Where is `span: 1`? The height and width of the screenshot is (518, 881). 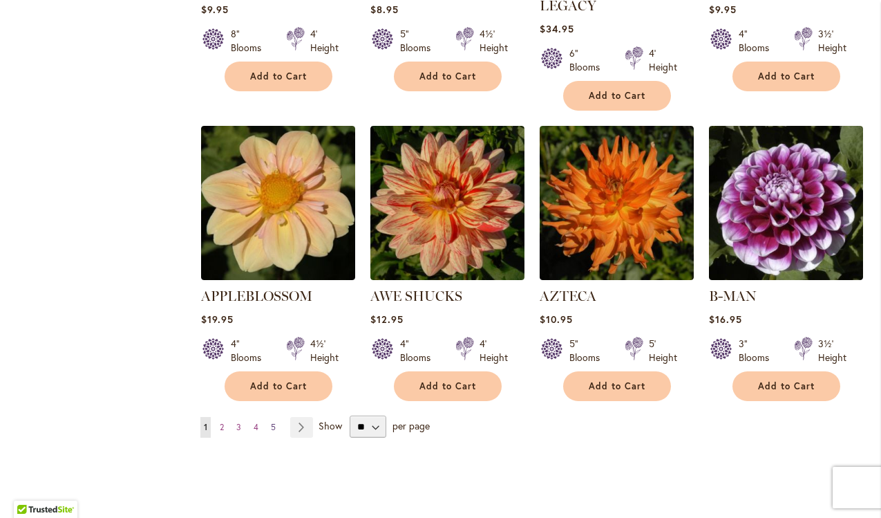 span: 1 is located at coordinates (205, 426).